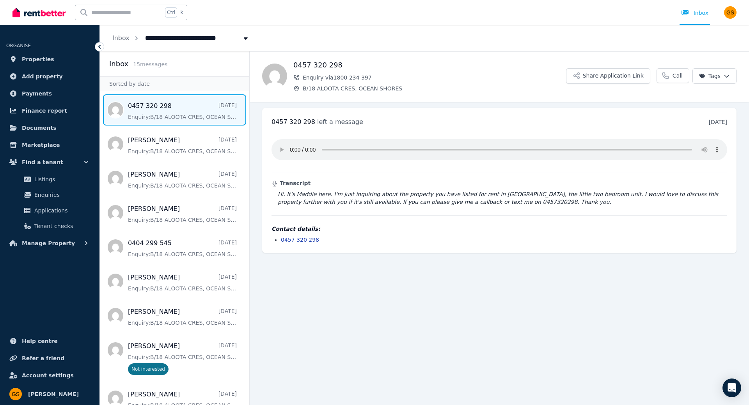 The image size is (749, 405). What do you see at coordinates (50, 359) in the screenshot?
I see `a: Refer a friend` at bounding box center [50, 359].